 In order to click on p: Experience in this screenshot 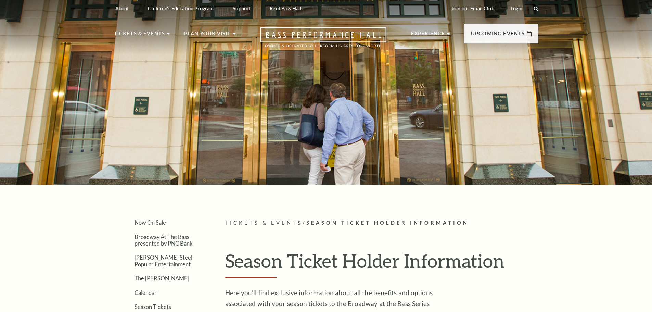, I will do `click(428, 36)`.